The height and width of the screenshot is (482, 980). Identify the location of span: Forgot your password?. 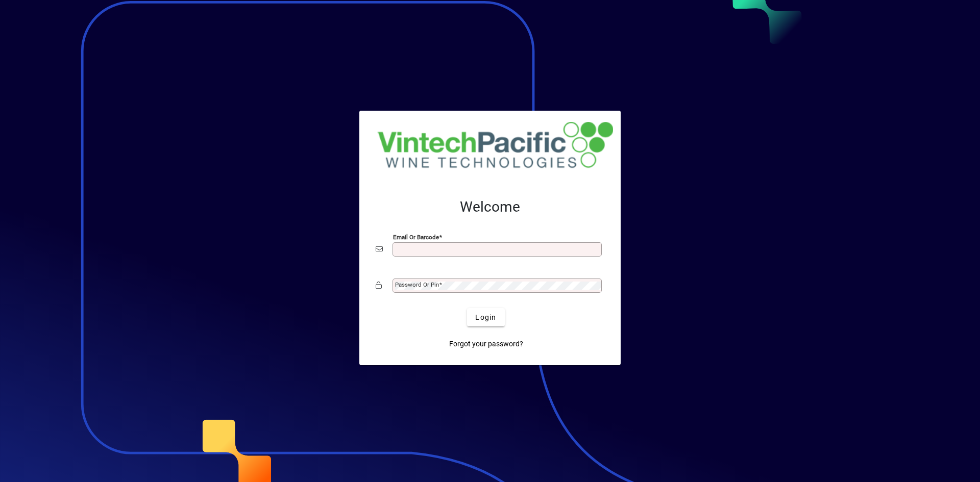
(486, 344).